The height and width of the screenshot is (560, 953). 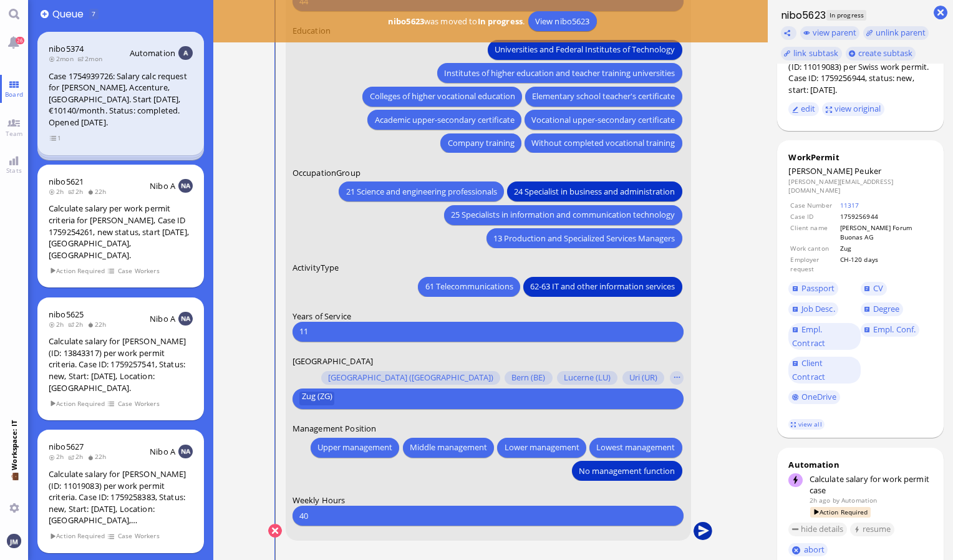 I want to click on button: Lucerne (LU), so click(x=587, y=378).